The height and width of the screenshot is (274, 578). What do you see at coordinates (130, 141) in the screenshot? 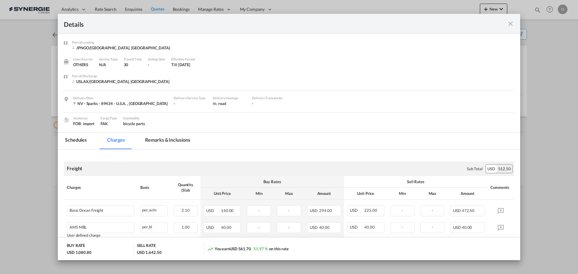
I see `md-pagination-wrapper: Use the left and right arrow keys to navigate between tabs` at bounding box center [130, 141].